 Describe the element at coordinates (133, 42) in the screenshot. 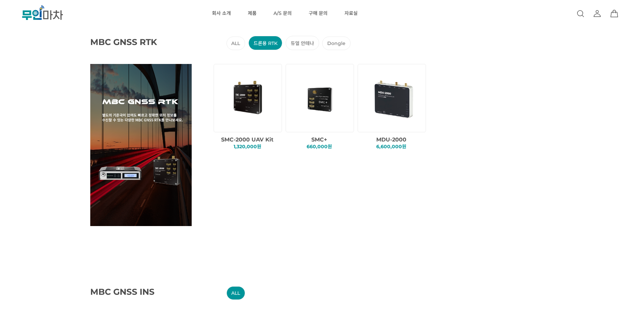

I see `span: MBC GNSS RTK` at that location.